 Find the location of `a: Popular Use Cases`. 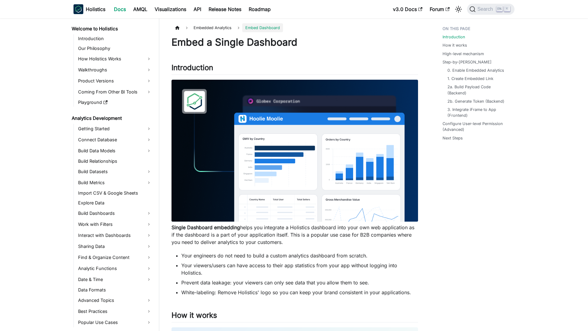

a: Popular Use Cases is located at coordinates (115, 322).